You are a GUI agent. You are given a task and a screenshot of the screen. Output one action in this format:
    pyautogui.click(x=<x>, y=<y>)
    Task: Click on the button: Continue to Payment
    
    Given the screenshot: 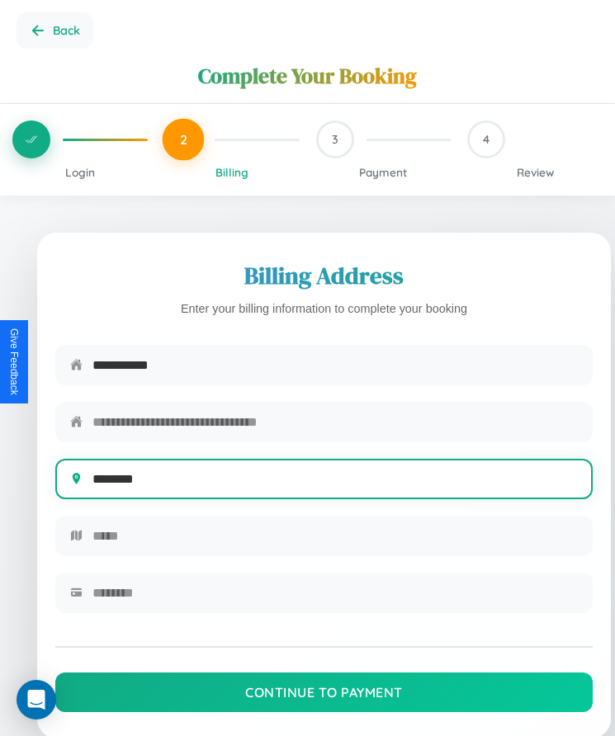 What is the action you would take?
    pyautogui.click(x=323, y=692)
    